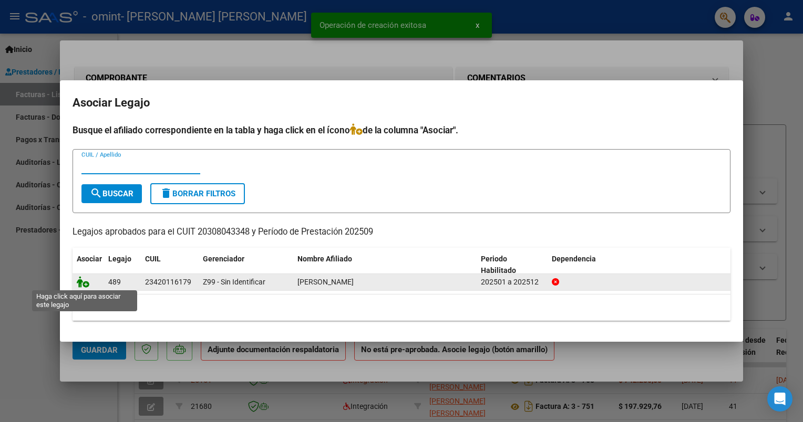 The width and height of the screenshot is (803, 422). What do you see at coordinates (512, 282) in the screenshot?
I see `div: 202501 a 202512` at bounding box center [512, 282].